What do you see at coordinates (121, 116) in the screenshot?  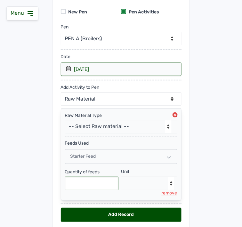 I see `div: Raw Material Type` at bounding box center [121, 116].